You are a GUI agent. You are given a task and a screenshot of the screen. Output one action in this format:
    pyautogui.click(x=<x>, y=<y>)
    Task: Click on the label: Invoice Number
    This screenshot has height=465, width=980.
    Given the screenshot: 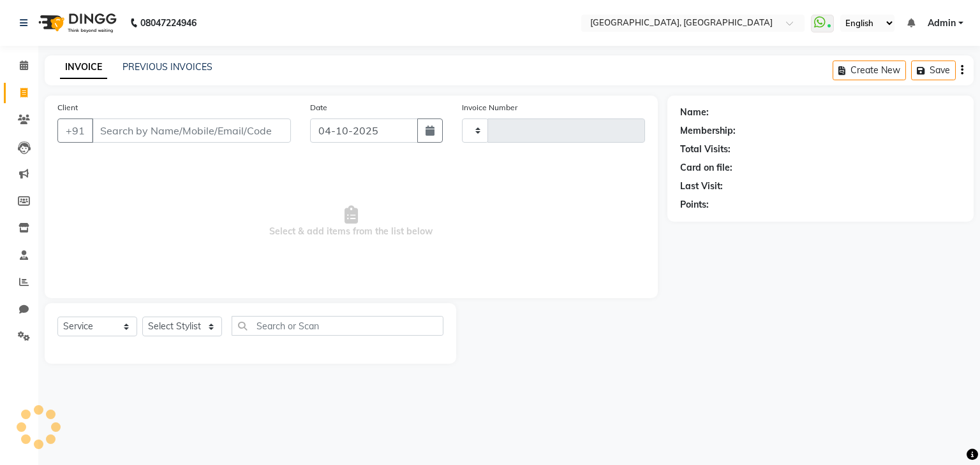 What is the action you would take?
    pyautogui.click(x=489, y=108)
    